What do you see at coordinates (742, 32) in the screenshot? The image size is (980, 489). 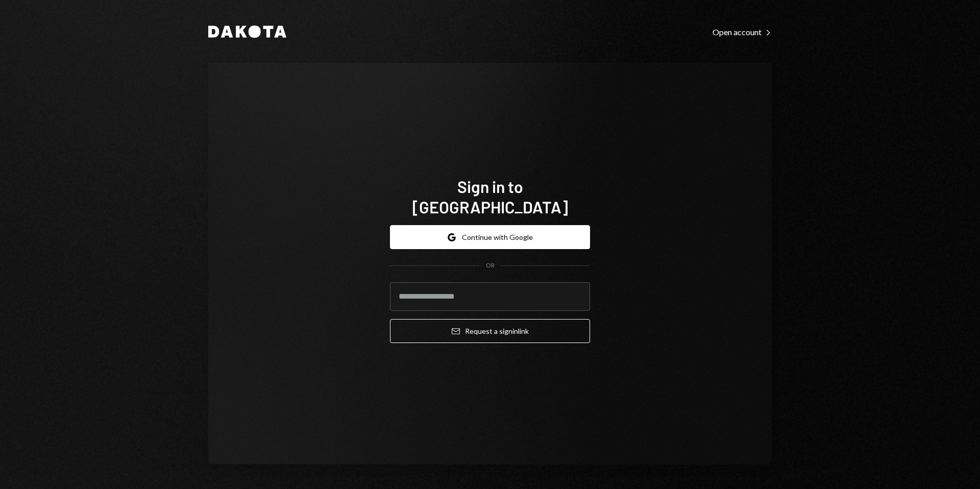 I see `a: Open account` at bounding box center [742, 32].